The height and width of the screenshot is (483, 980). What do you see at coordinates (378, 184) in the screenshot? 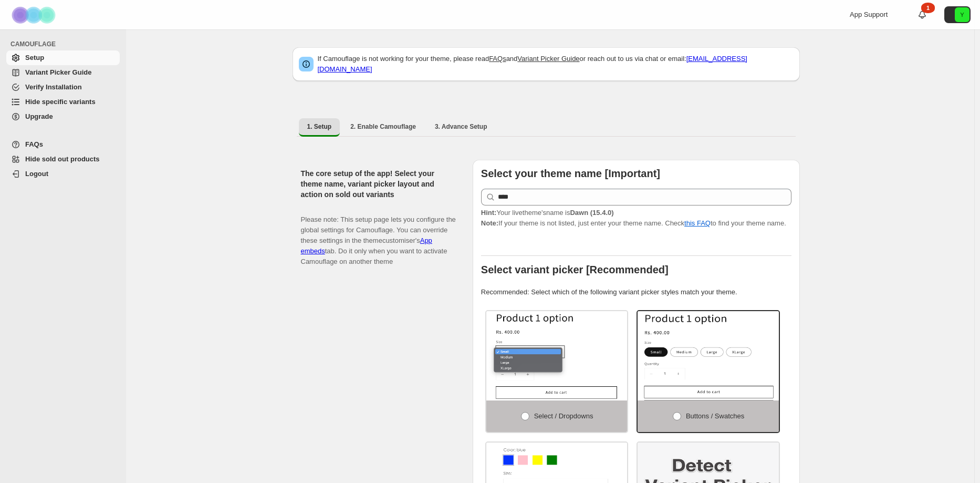
I see `h2: The core setup of the app! Select your theme name, variant picker layout and action on sold out v...` at bounding box center [378, 184].